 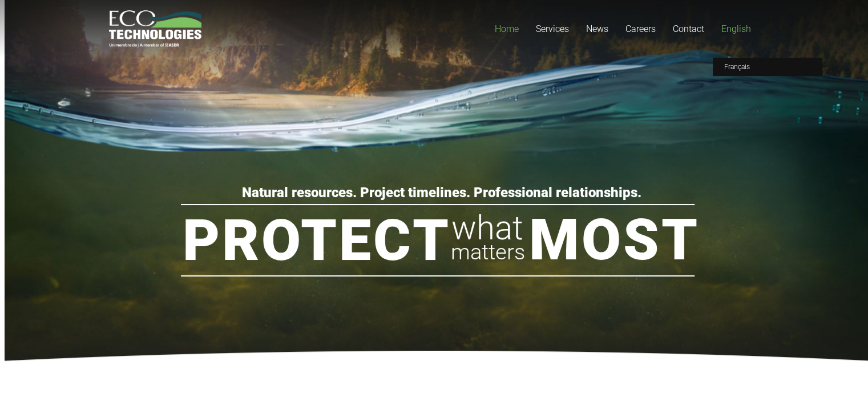 What do you see at coordinates (441, 193) in the screenshot?
I see `rs-layer: Natural resources. Project timelines. Professional relationships.` at bounding box center [441, 193].